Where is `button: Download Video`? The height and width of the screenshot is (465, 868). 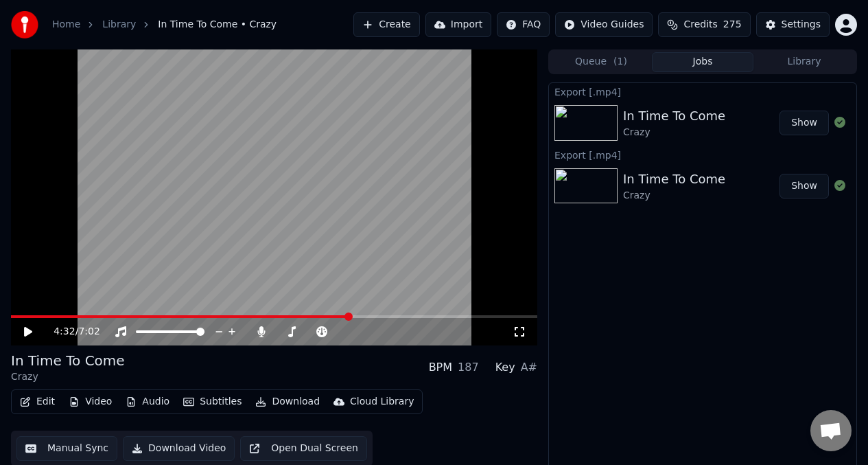 button: Download Video is located at coordinates (179, 448).